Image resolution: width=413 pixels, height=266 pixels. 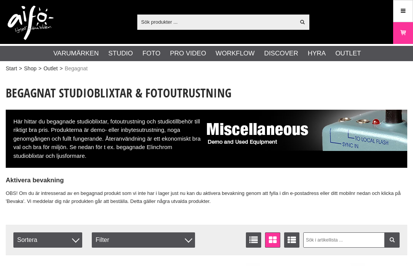 What do you see at coordinates (206, 180) in the screenshot?
I see `h4: Aktivera bevakning` at bounding box center [206, 180].